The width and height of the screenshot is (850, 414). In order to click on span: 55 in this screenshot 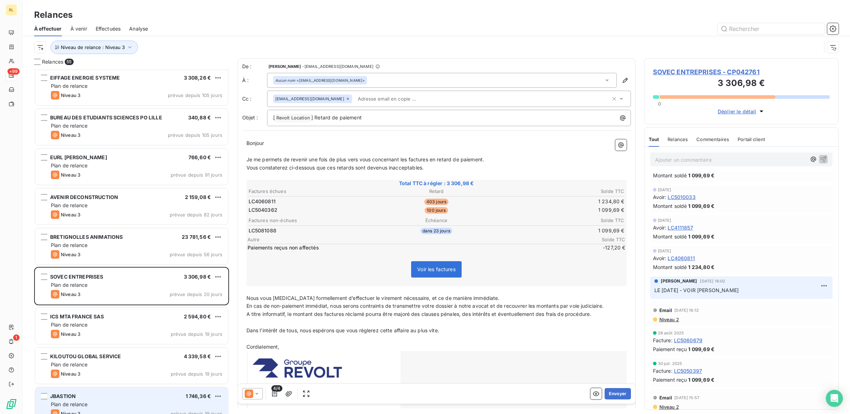, I will do `click(69, 62)`.